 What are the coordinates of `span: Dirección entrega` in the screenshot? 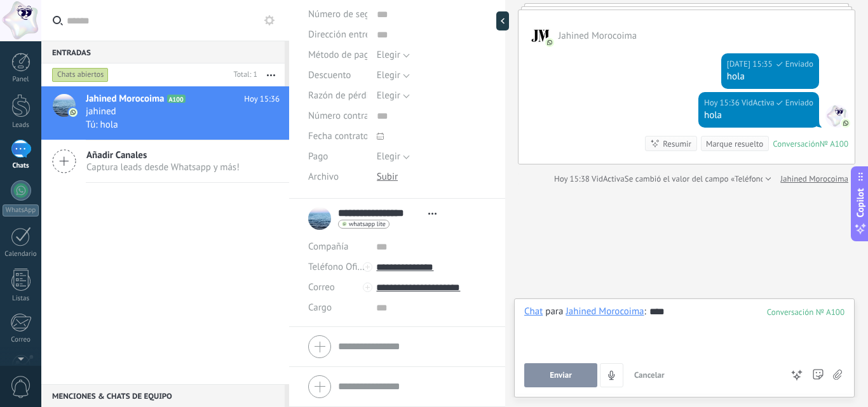 It's located at (344, 35).